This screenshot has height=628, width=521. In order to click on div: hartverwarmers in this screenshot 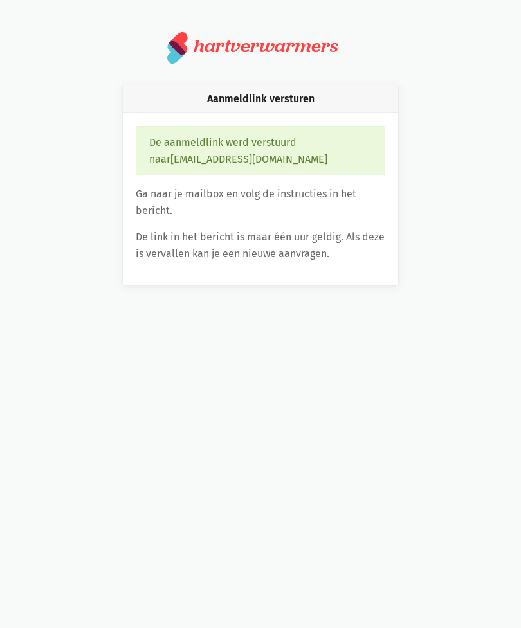, I will do `click(266, 46)`.